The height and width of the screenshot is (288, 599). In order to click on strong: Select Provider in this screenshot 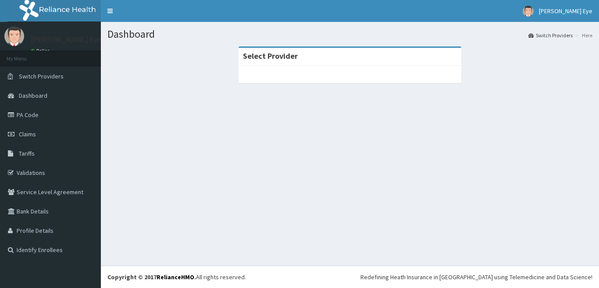, I will do `click(270, 56)`.